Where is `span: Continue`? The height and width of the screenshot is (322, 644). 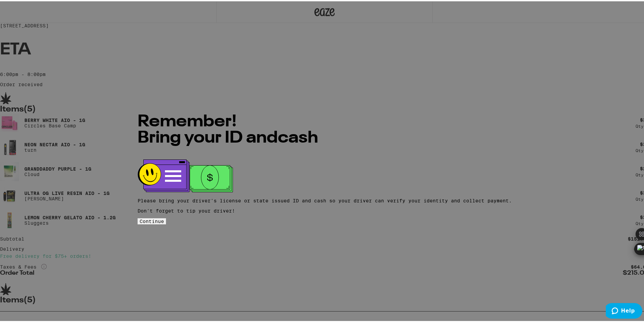 span: Continue is located at coordinates (152, 220).